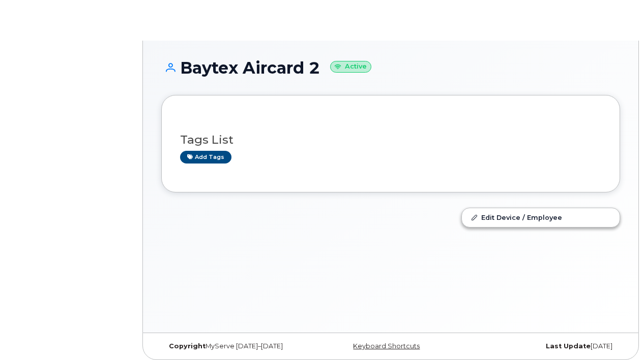  Describe the element at coordinates (386, 346) in the screenshot. I see `a: Keyboard Shortcuts` at that location.